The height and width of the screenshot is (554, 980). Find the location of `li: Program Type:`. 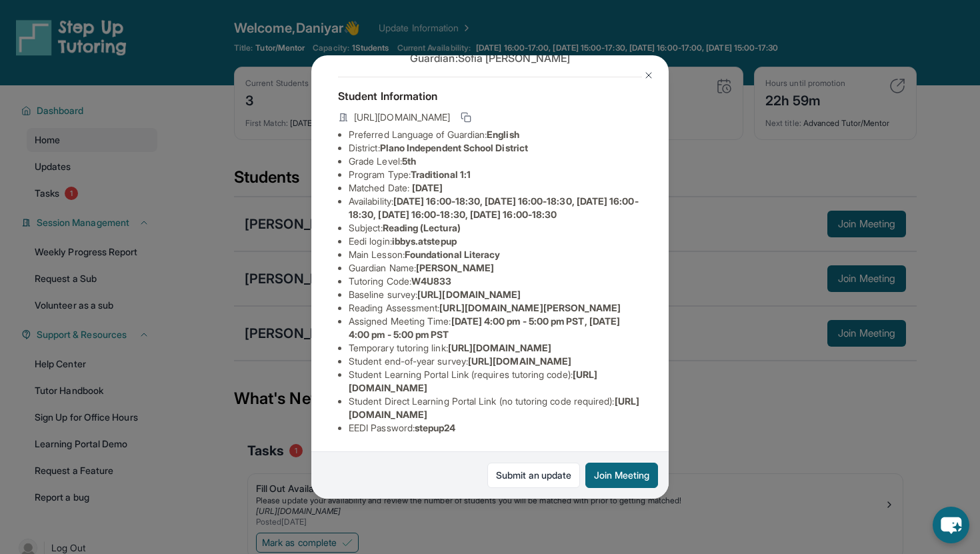

li: Program Type: is located at coordinates (495, 175).